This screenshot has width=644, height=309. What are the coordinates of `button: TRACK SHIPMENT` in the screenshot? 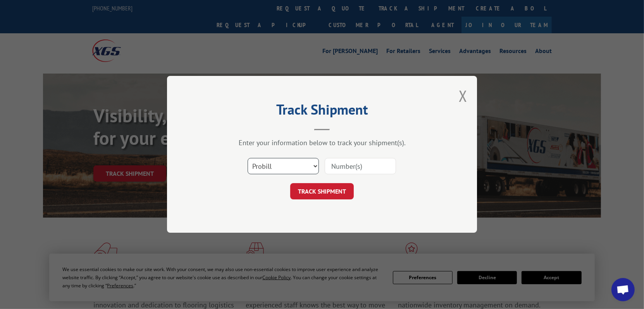 It's located at (322, 191).